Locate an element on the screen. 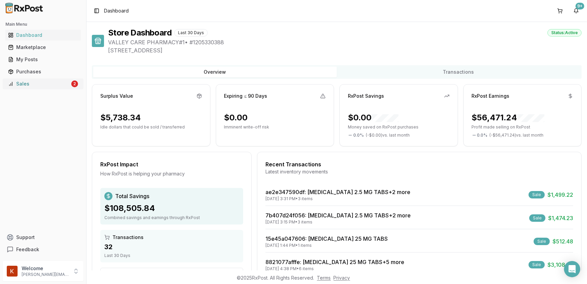 The height and width of the screenshot is (284, 587). div: Latest inventory movements is located at coordinates (419, 172).